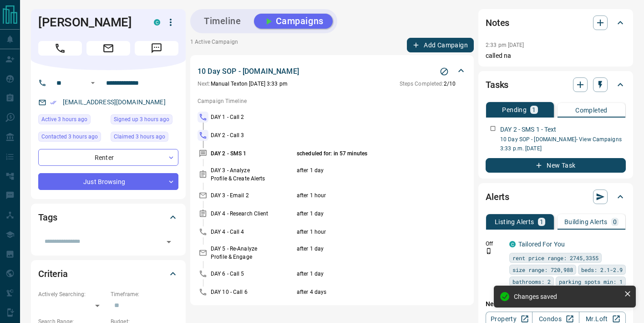 Image resolution: width=644 pixels, height=323 pixels. What do you see at coordinates (440, 45) in the screenshot?
I see `button: Add Campaign` at bounding box center [440, 45].